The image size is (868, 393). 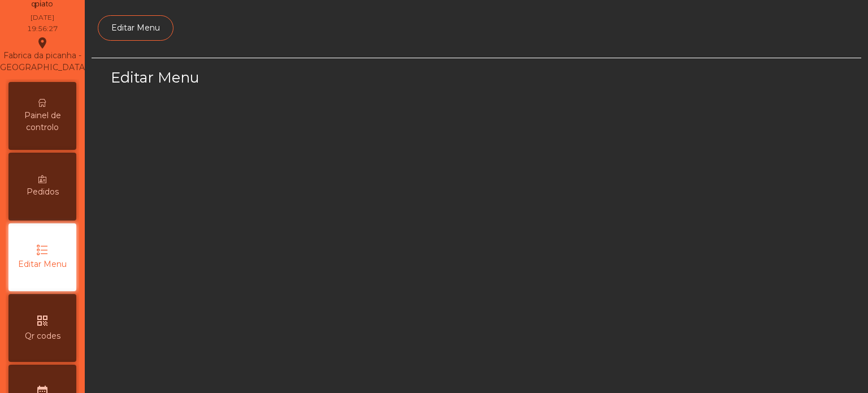 I want to click on a: Editar Menu, so click(x=136, y=28).